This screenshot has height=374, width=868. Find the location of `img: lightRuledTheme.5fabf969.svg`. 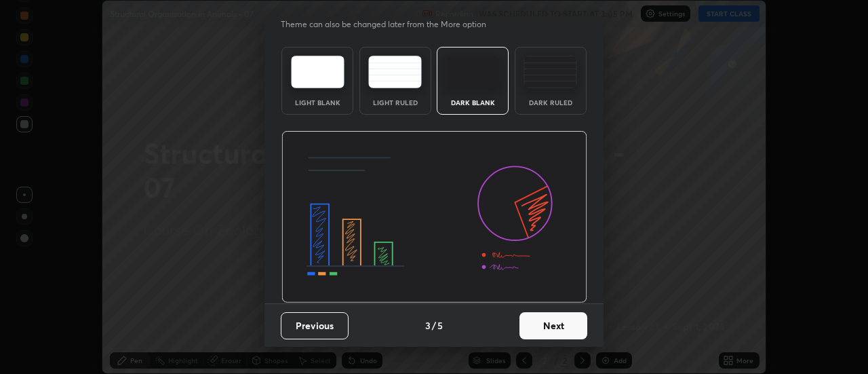

img: lightRuledTheme.5fabf969.svg is located at coordinates (395, 72).